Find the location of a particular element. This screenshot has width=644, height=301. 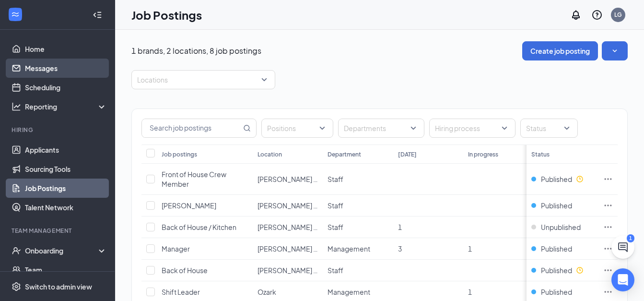

button: ChatActive is located at coordinates (622, 247).